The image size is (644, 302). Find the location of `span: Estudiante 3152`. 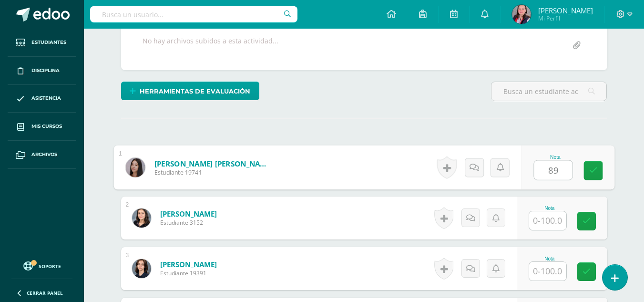

span: Estudiante 3152 is located at coordinates (188, 223).